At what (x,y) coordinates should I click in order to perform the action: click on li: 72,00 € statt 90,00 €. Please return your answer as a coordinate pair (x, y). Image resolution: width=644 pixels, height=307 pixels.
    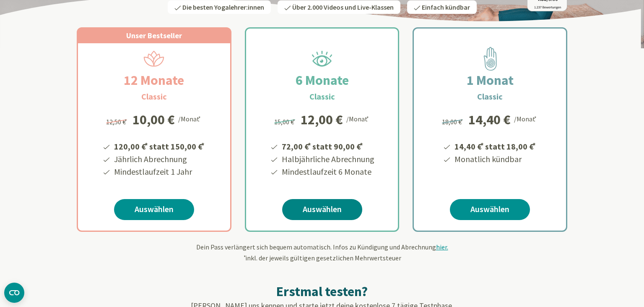
    Looking at the image, I should click on (327, 146).